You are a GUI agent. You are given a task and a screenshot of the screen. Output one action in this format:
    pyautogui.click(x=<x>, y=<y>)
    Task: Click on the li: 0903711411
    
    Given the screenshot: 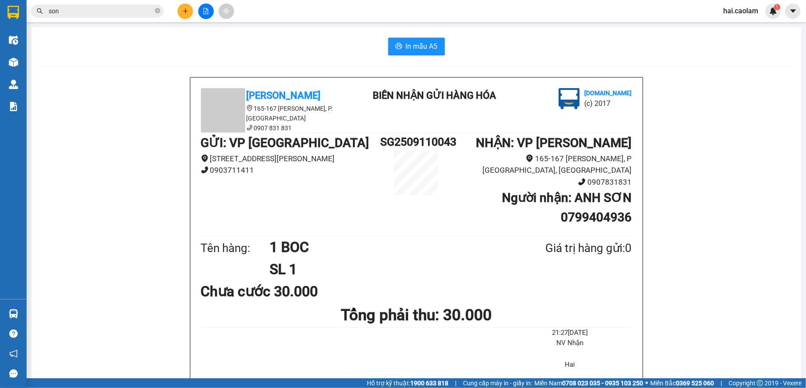 What is the action you would take?
    pyautogui.click(x=291, y=170)
    